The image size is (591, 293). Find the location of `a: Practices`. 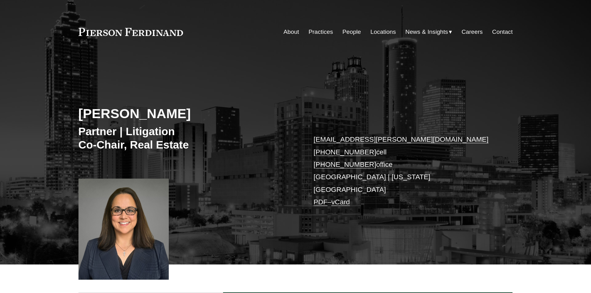

a: Practices is located at coordinates (321, 32).